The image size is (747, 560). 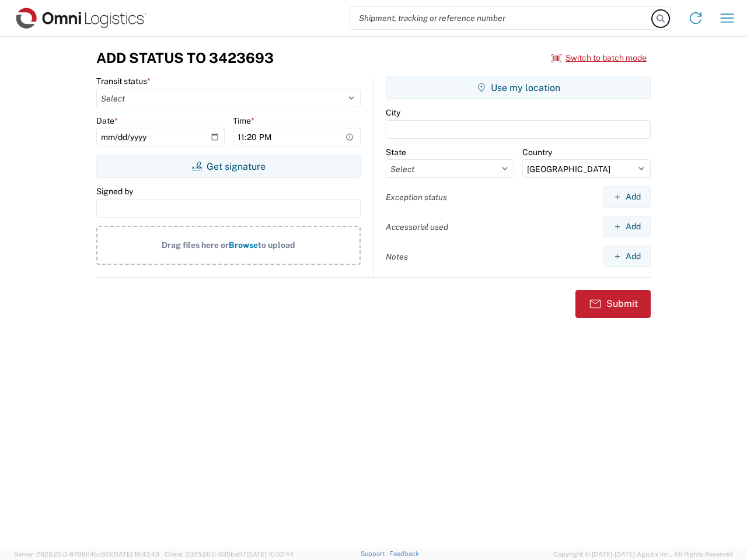 I want to click on a: Support, so click(x=375, y=554).